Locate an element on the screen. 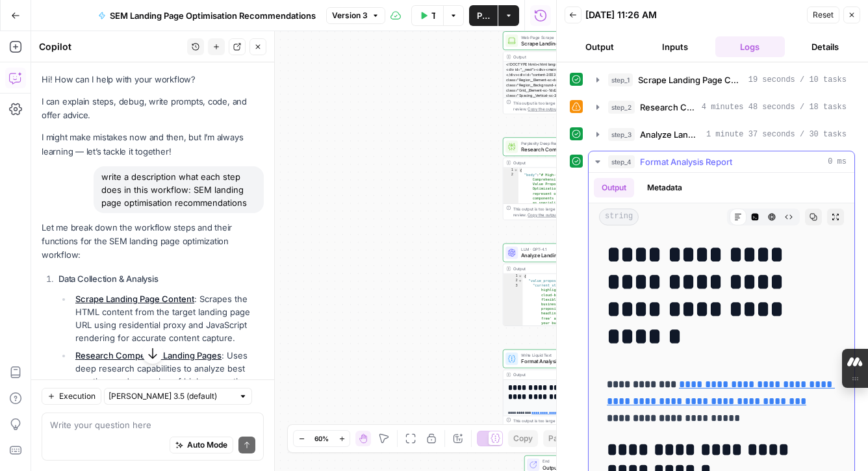 This screenshot has width=868, height=471. div: Copilot is located at coordinates (111, 47).